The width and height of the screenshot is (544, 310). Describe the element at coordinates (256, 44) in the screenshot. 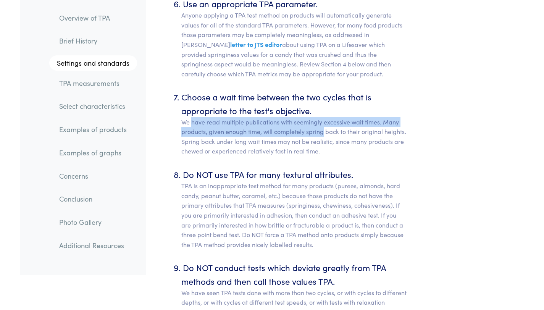

I see `span: letter to JTS editor` at that location.